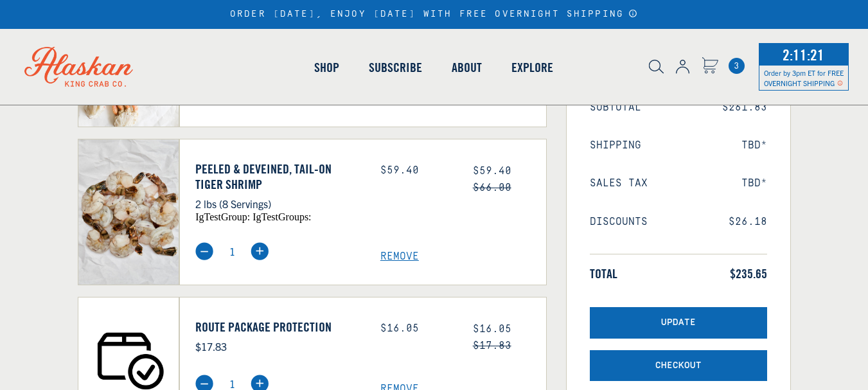  I want to click on span: igTestGroups:, so click(281, 217).